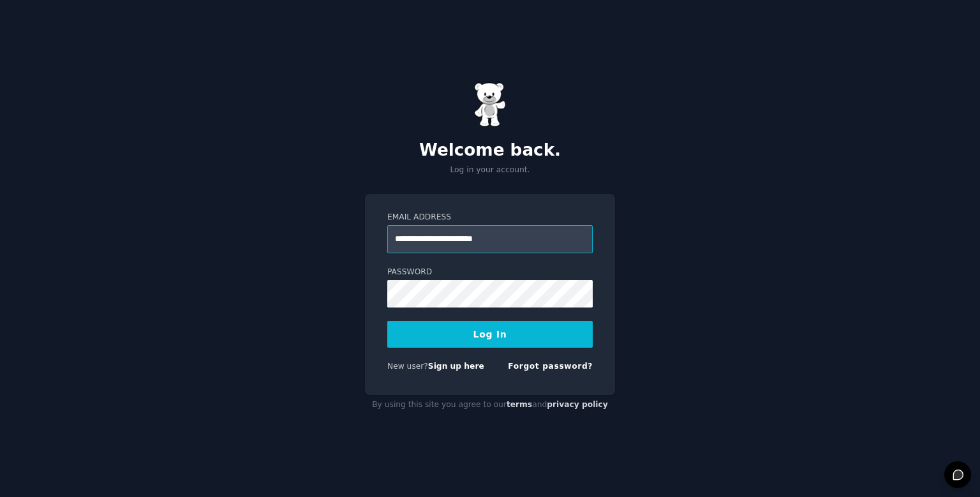 The image size is (980, 497). What do you see at coordinates (577, 404) in the screenshot?
I see `a: privacy policy` at bounding box center [577, 404].